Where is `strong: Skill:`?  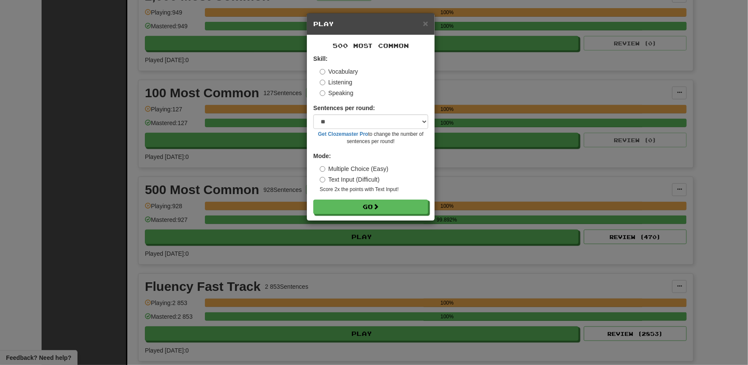 strong: Skill: is located at coordinates (320, 59).